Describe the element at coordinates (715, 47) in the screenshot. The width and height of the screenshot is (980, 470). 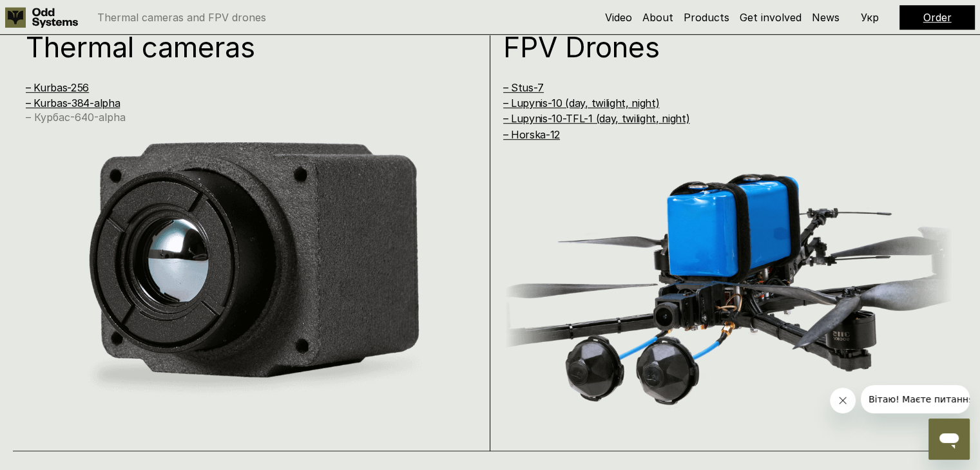
I see `h1: FPV Drones` at that location.